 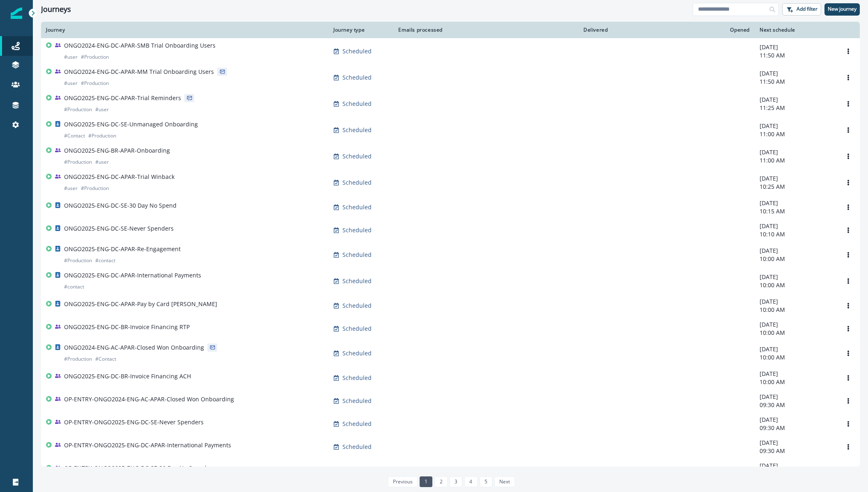 I want to click on p: OP-ENTRY-ONGO2025-ENG-DC-SE-30 Day No Spend, so click(x=135, y=468).